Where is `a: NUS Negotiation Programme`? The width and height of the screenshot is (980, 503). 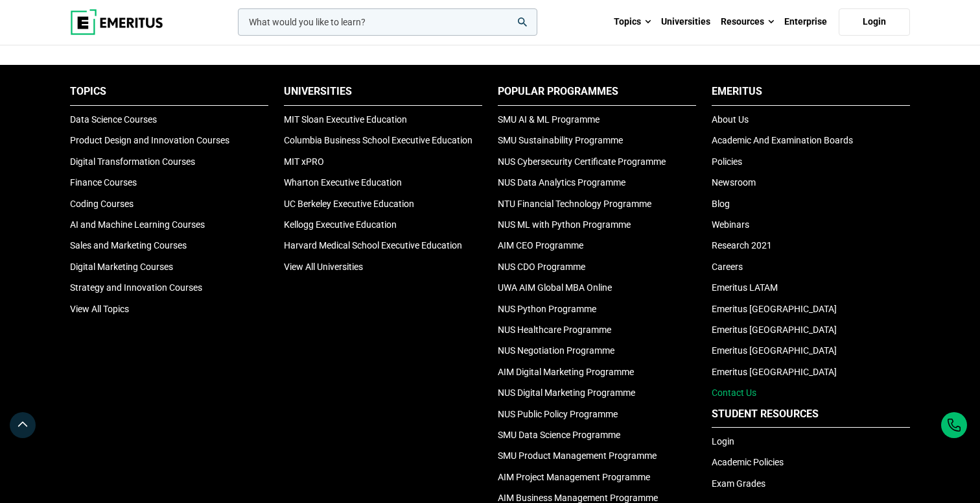
a: NUS Negotiation Programme is located at coordinates (556, 350).